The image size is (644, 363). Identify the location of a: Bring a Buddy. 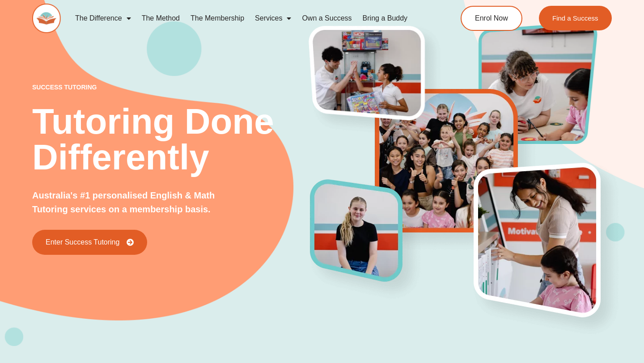
(385, 18).